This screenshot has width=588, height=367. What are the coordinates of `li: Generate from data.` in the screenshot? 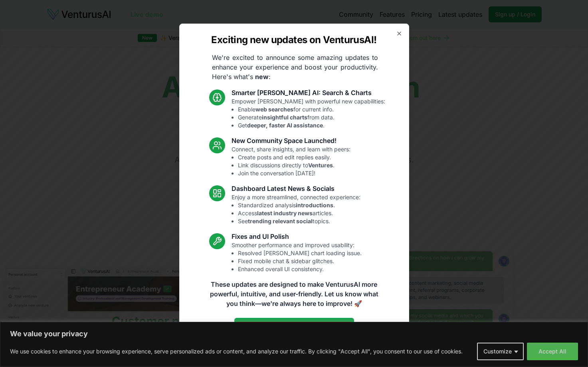 It's located at (311, 117).